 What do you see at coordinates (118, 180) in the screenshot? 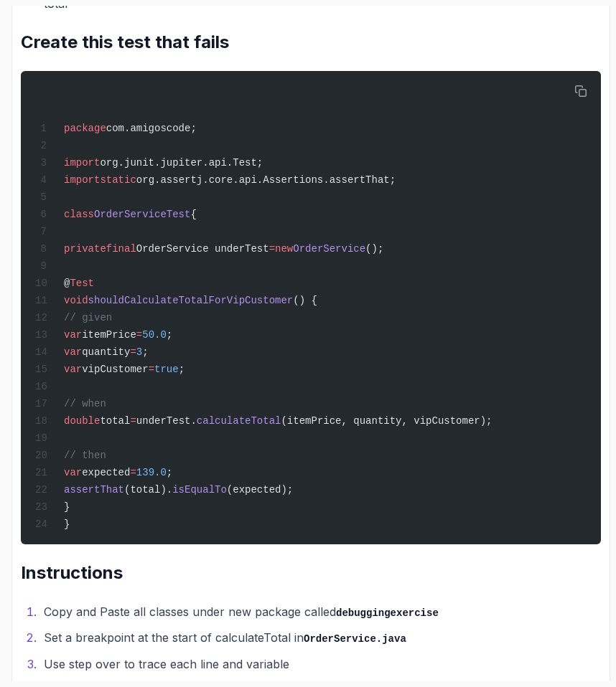
I see `span: static` at bounding box center [118, 180].